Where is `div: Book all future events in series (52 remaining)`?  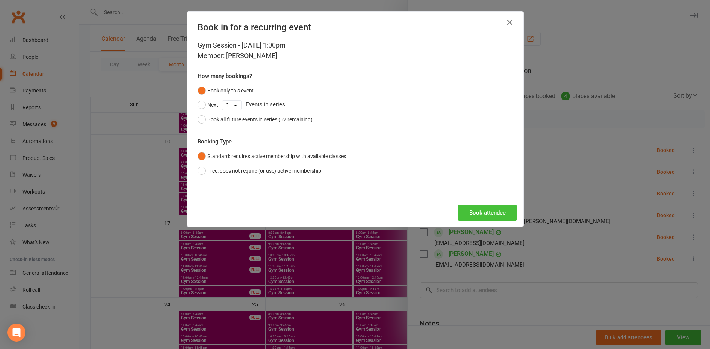
div: Book all future events in series (52 remaining) is located at coordinates (260, 119).